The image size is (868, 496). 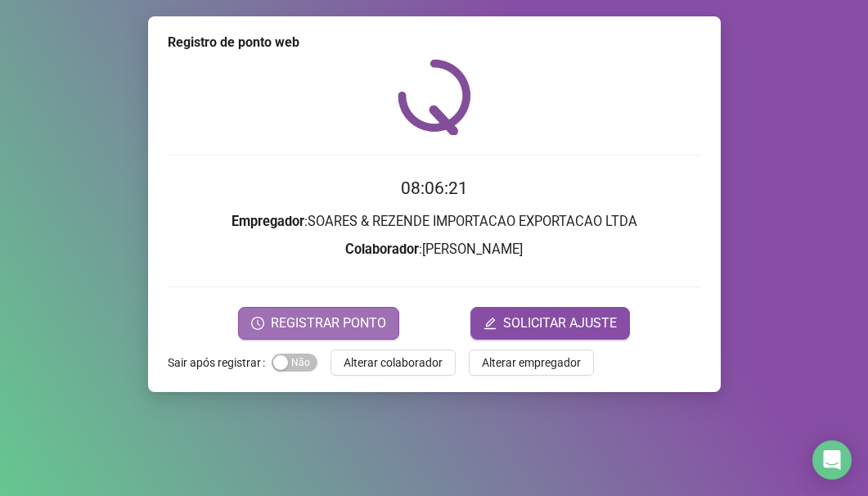 I want to click on span: Alterar empregador, so click(x=531, y=363).